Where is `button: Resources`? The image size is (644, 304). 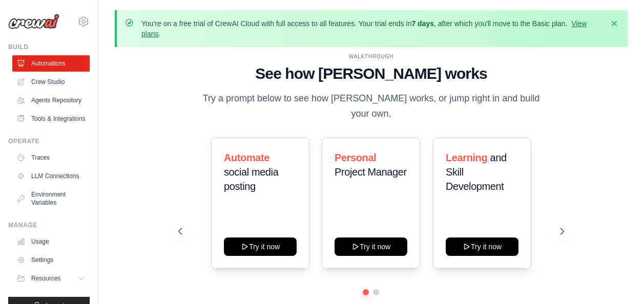
button: Resources is located at coordinates (51, 278).